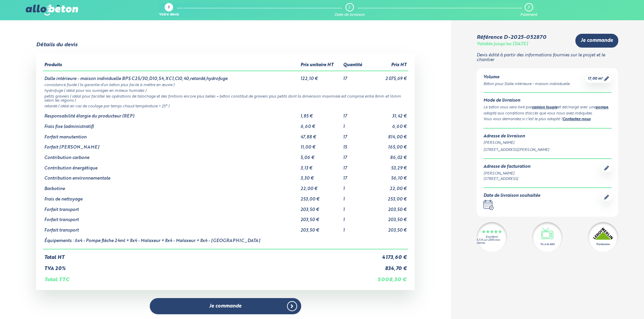 The width and height of the screenshot is (644, 319). What do you see at coordinates (491, 237) in the screenshot?
I see `div: Excellent` at bounding box center [491, 237].